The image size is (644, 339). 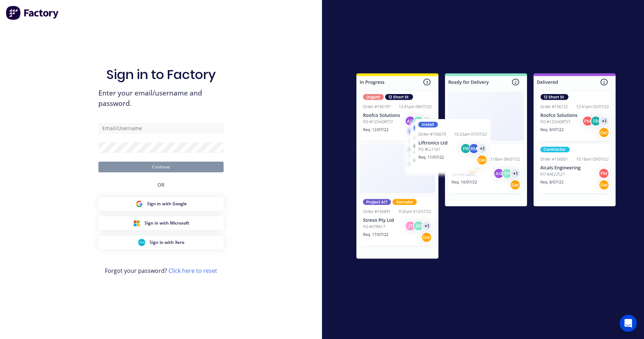 What do you see at coordinates (161, 75) in the screenshot?
I see `h1: Sign in to Factory` at bounding box center [161, 75].